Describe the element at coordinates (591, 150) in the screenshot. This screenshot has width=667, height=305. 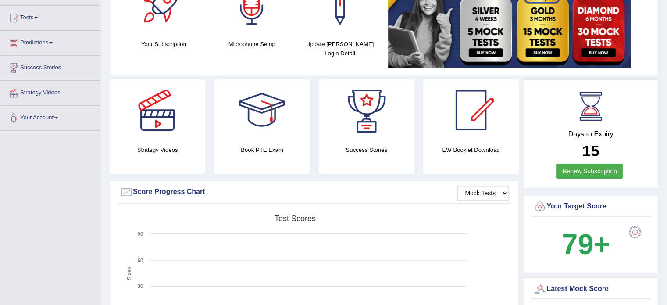
I see `b: 15` at that location.